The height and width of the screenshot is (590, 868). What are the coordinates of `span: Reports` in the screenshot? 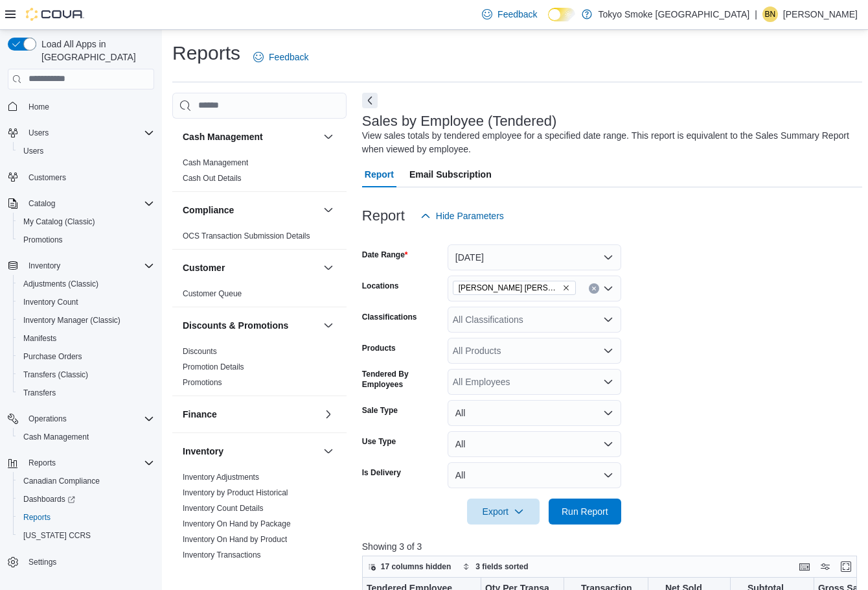 It's located at (37, 518).